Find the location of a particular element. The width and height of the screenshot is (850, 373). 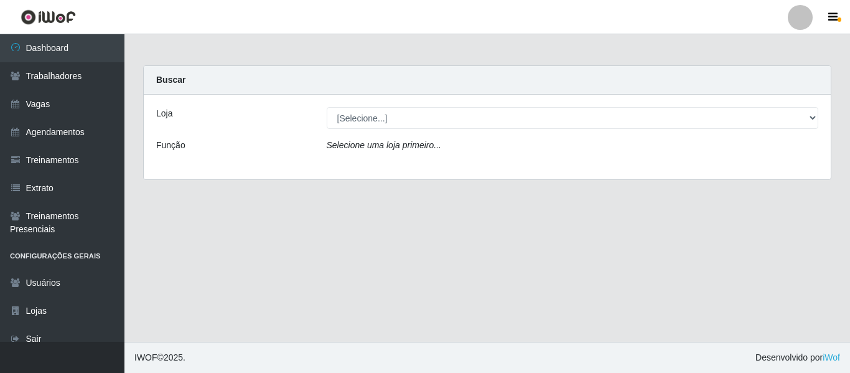

strong: Buscar is located at coordinates (171, 80).